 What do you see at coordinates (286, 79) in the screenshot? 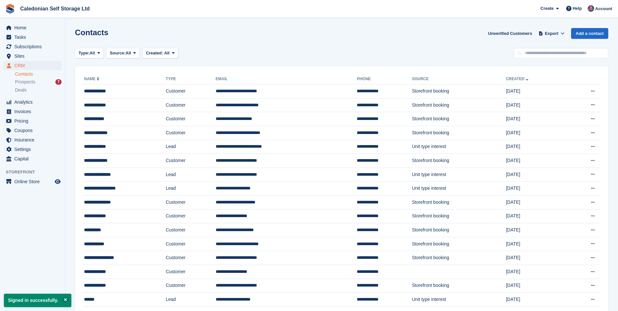
I see `th: Email` at bounding box center [286, 79].